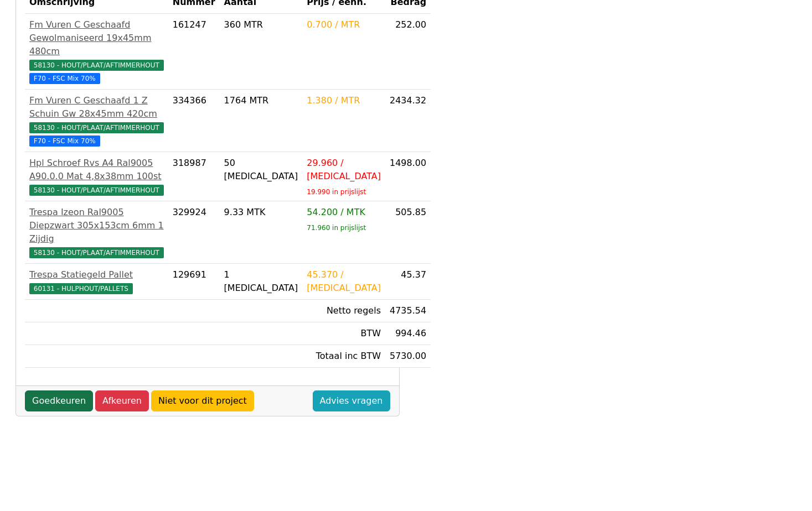 The height and width of the screenshot is (511, 812). I want to click on div: Trespa Izeon Ral9005 Diepzwart 305x153cm 6mm 1 Zijdig, so click(97, 225).